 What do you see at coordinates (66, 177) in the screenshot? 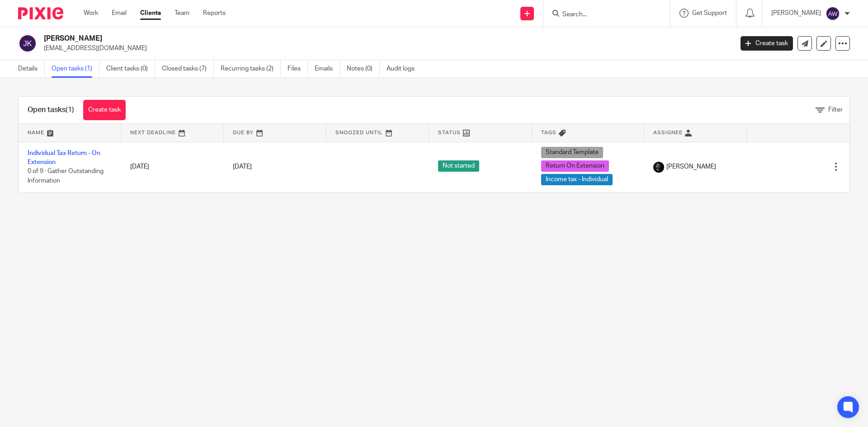
I see `span: 0 of 9 · Gather Outstanding Information` at bounding box center [66, 177].